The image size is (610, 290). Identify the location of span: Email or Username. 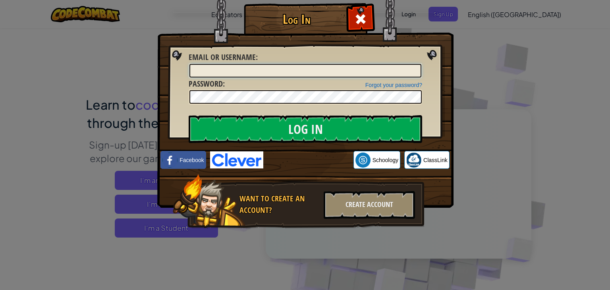
(222, 57).